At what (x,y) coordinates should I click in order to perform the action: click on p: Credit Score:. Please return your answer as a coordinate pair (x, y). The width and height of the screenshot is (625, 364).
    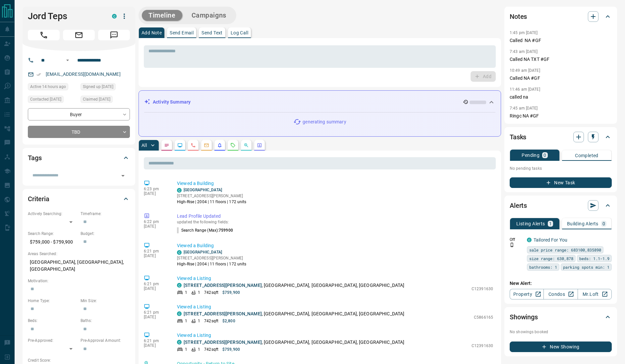
    Looking at the image, I should click on (79, 360).